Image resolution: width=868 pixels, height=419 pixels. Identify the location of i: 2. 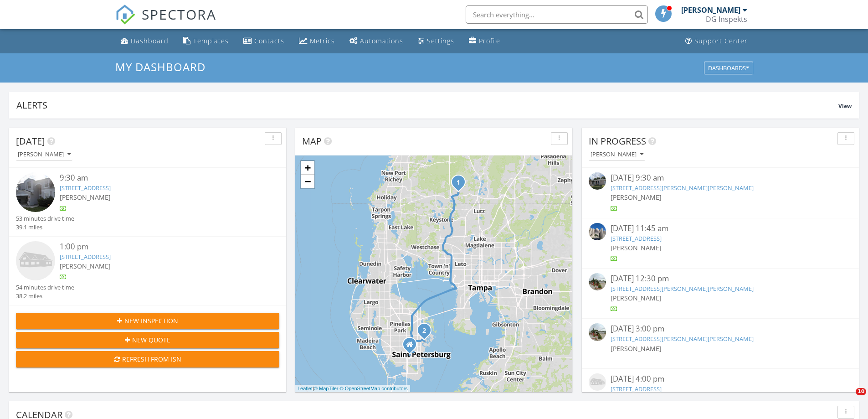
(424, 331).